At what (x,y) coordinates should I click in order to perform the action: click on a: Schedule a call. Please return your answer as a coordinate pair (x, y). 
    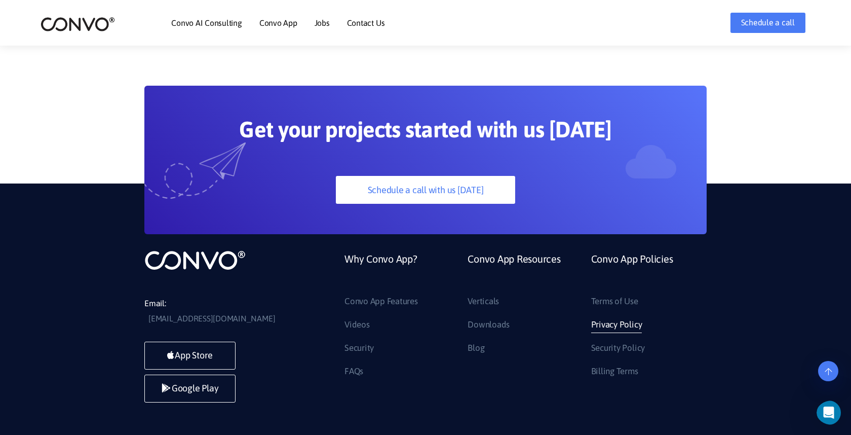
    Looking at the image, I should click on (768, 23).